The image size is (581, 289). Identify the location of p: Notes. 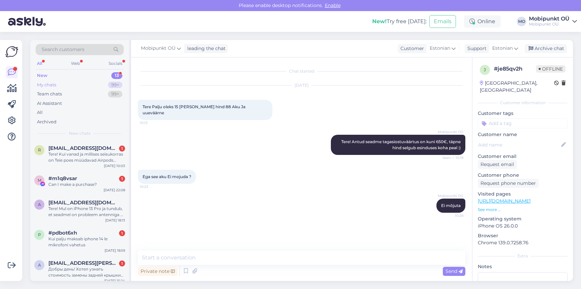
(523, 267).